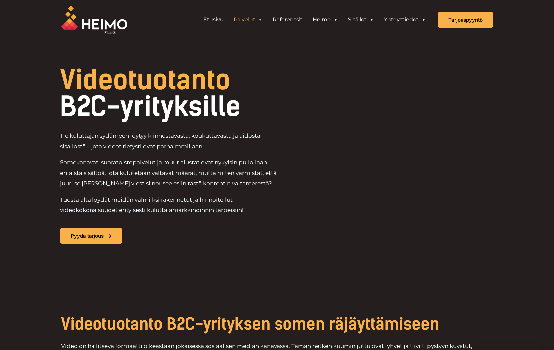  What do you see at coordinates (315, 20) in the screenshot?
I see `aside: Header Widget 1` at bounding box center [315, 20].